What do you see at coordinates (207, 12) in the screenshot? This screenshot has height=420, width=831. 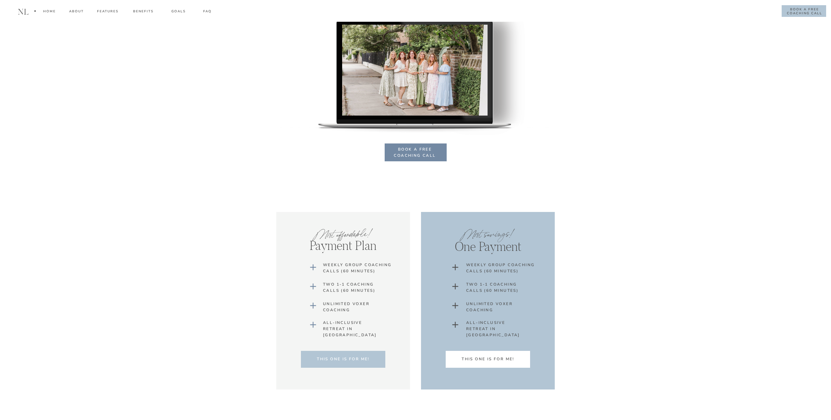 I see `a: FAQ` at bounding box center [207, 12].